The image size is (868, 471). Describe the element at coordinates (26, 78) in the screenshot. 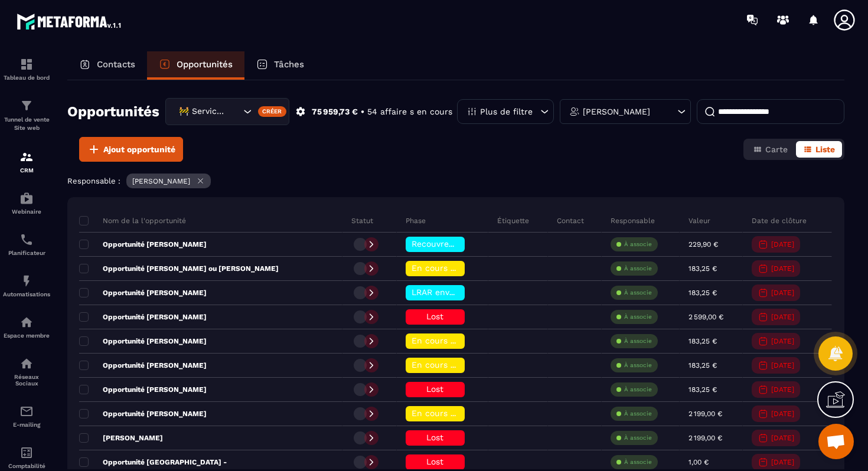

I see `p: Tableau de bord` at that location.